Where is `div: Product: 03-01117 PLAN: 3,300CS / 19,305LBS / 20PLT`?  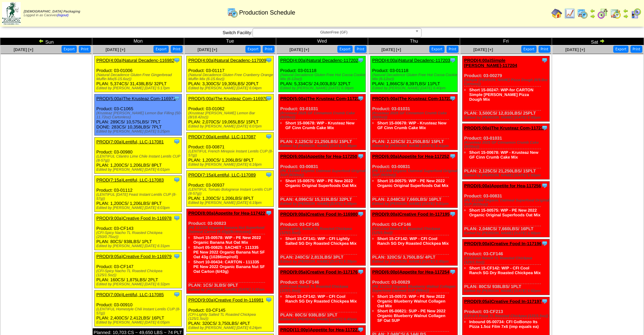
div: Product: 03-01117 PLAN: 3,300CS / 19,305LBS / 20PLT is located at coordinates (230, 74).